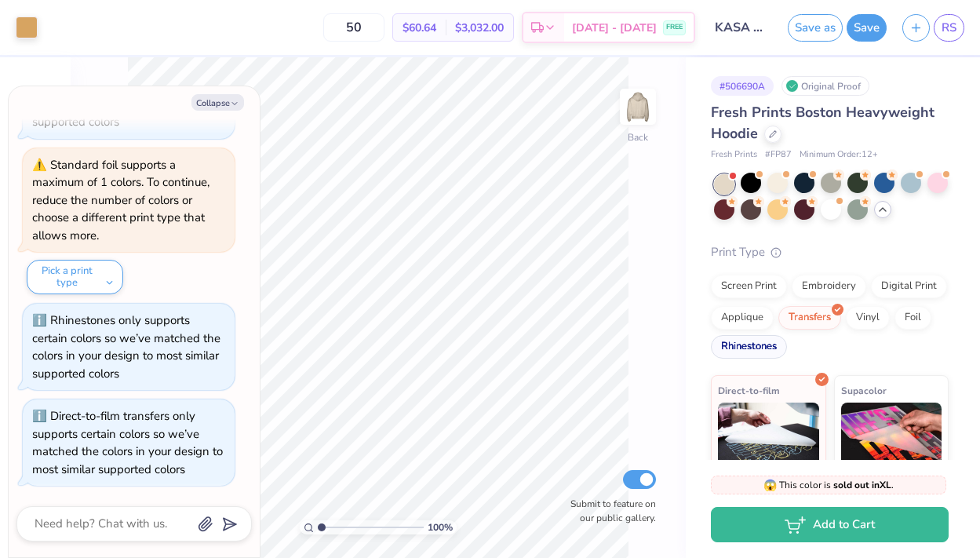 This screenshot has height=558, width=980. Describe the element at coordinates (866, 28) in the screenshot. I see `button: Save` at that location.